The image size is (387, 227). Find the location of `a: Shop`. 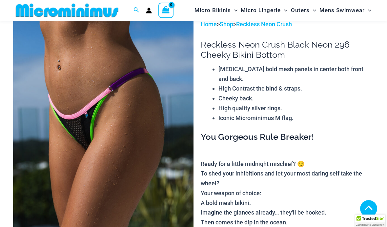

a: Shop is located at coordinates (226, 24).